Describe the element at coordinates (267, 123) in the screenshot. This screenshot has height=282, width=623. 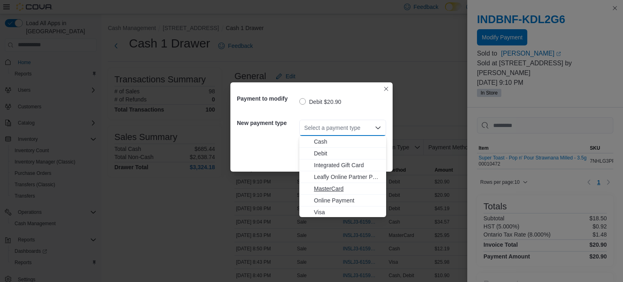
I see `h5: New payment type` at that location.